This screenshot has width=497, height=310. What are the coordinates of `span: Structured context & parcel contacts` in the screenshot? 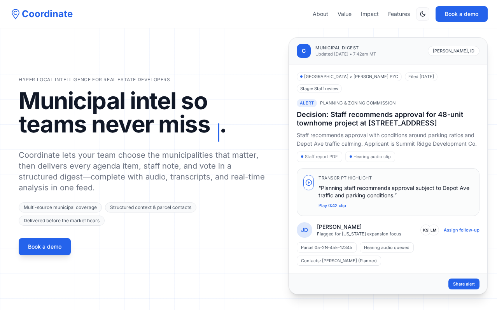 It's located at (150, 208).